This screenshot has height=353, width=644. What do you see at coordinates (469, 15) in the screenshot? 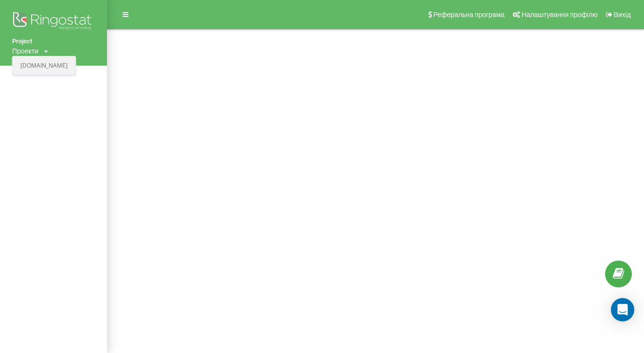
I see `span: Реферальна програма` at bounding box center [469, 15].